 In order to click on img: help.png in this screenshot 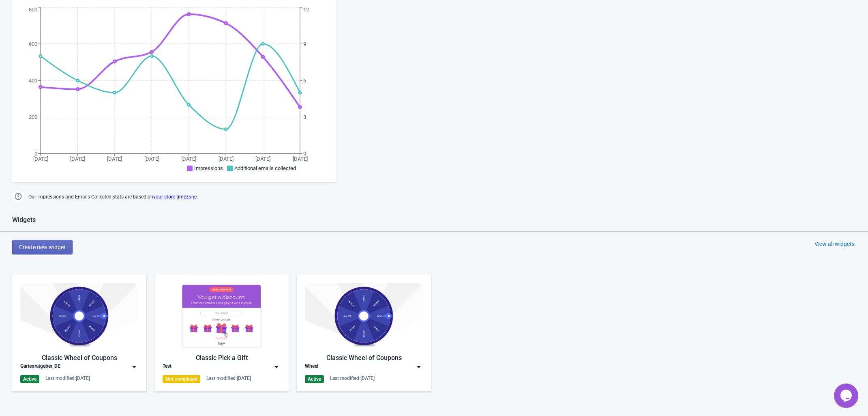, I will do `click(18, 196)`.